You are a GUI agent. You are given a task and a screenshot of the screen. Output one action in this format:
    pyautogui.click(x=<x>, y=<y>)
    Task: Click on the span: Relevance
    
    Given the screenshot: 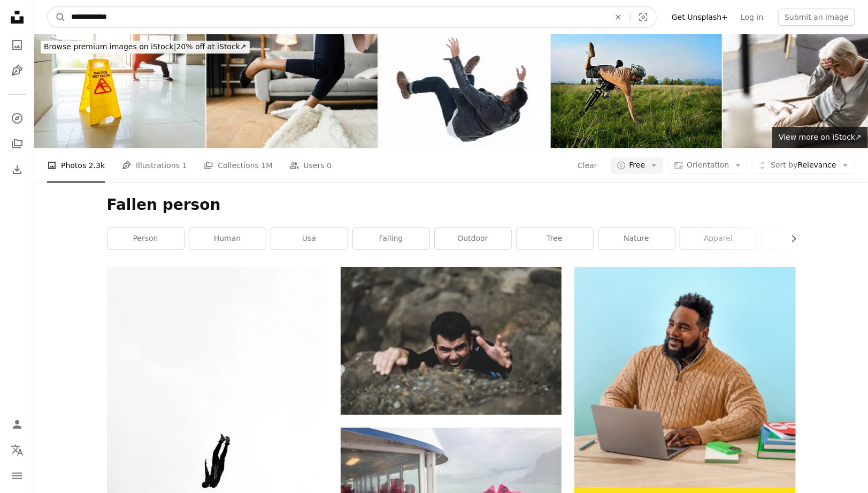 What is the action you would take?
    pyautogui.click(x=803, y=165)
    